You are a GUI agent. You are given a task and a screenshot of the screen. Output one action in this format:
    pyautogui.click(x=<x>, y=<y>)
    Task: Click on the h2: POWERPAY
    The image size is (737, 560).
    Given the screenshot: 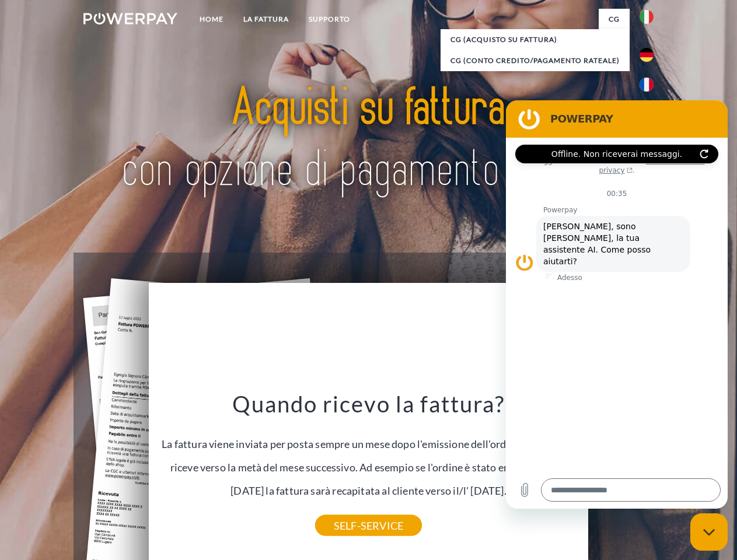 What is the action you would take?
    pyautogui.click(x=127, y=18)
    